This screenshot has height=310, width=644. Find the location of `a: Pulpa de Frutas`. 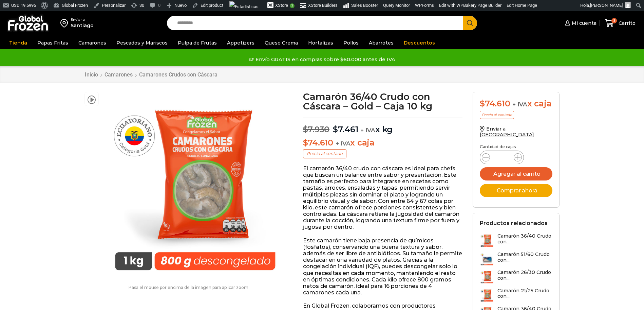

a: Pulpa de Frutas is located at coordinates (197, 43).